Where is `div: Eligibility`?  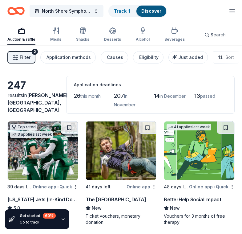 div: Eligibility is located at coordinates (149, 57).